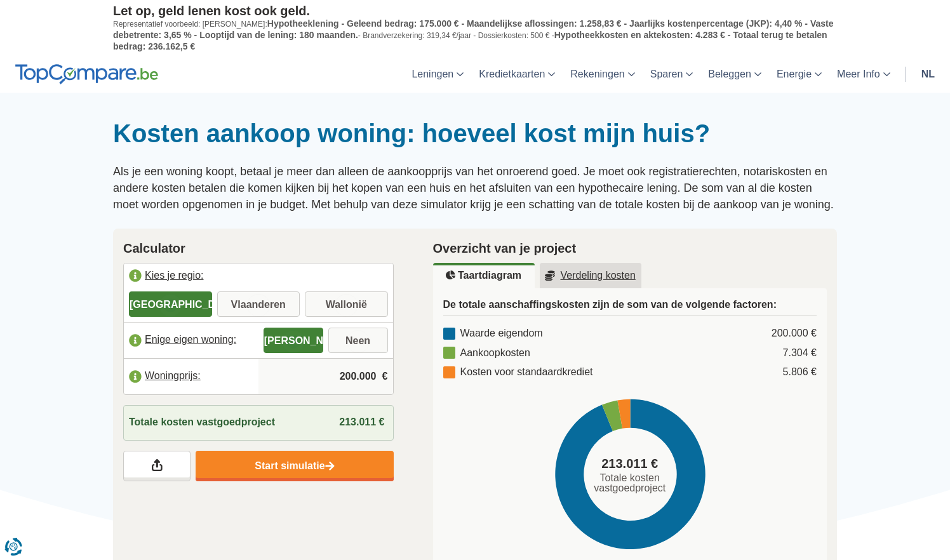  What do you see at coordinates (492, 333) in the screenshot?
I see `div: Waarde eigendom` at bounding box center [492, 333].